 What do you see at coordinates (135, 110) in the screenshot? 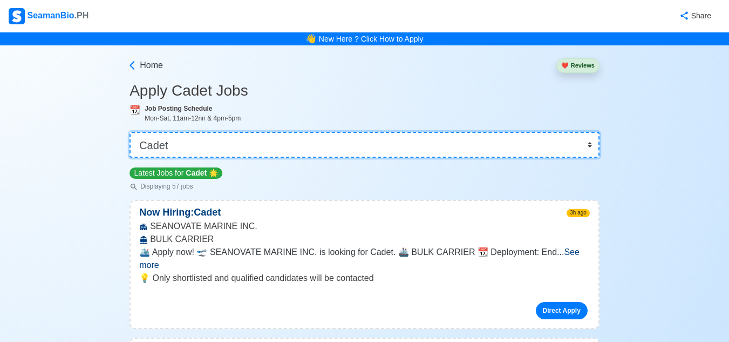
I see `span: calendar` at bounding box center [135, 110].